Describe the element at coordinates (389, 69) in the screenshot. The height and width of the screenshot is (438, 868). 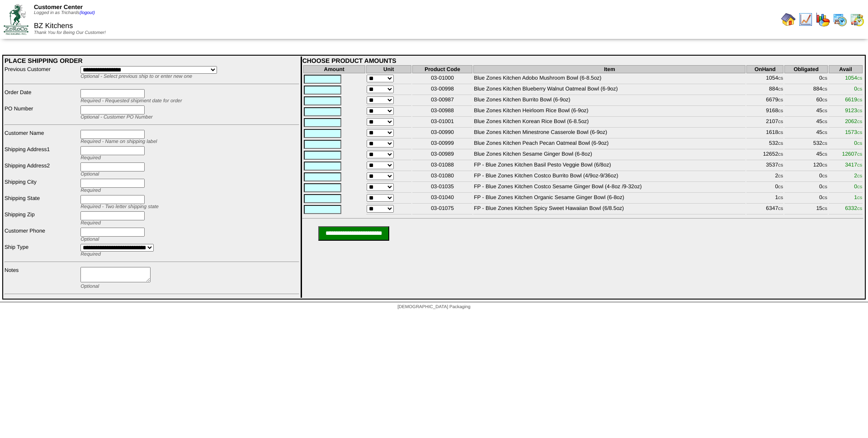
I see `th: Unit` at that location.